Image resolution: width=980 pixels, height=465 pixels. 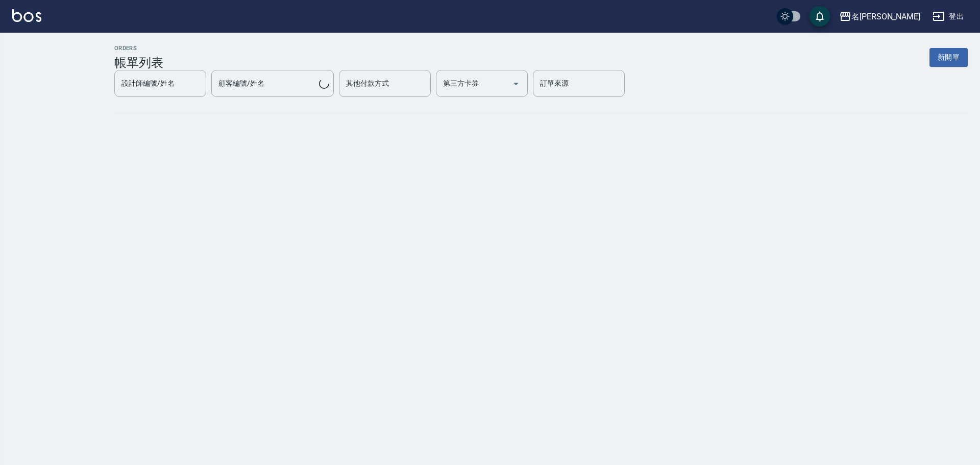 What do you see at coordinates (139, 62) in the screenshot?
I see `h3: 帳單列表` at bounding box center [139, 62].